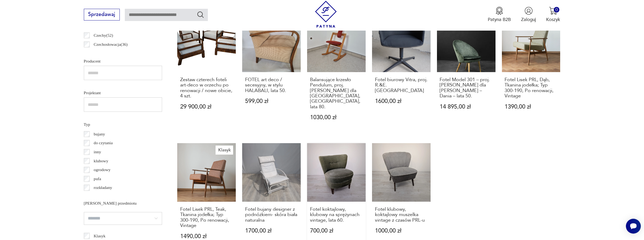 The height and width of the screenshot is (240, 644). Describe the element at coordinates (529, 19) in the screenshot. I see `p: Zaloguj` at that location.